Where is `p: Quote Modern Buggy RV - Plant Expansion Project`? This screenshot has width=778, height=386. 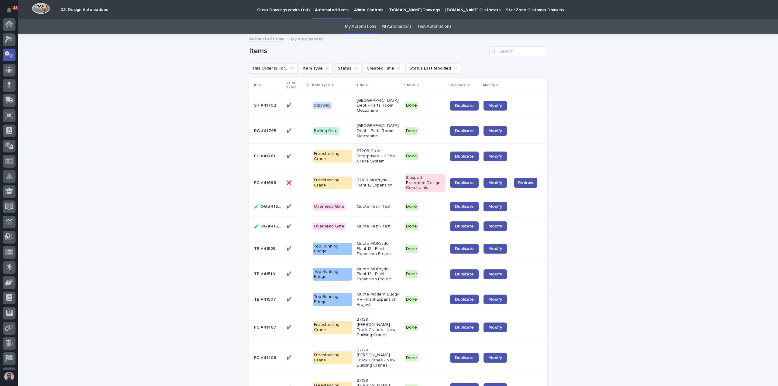 p: Quote Modern Buggy RV - Plant Expansion Project is located at coordinates (379, 300).